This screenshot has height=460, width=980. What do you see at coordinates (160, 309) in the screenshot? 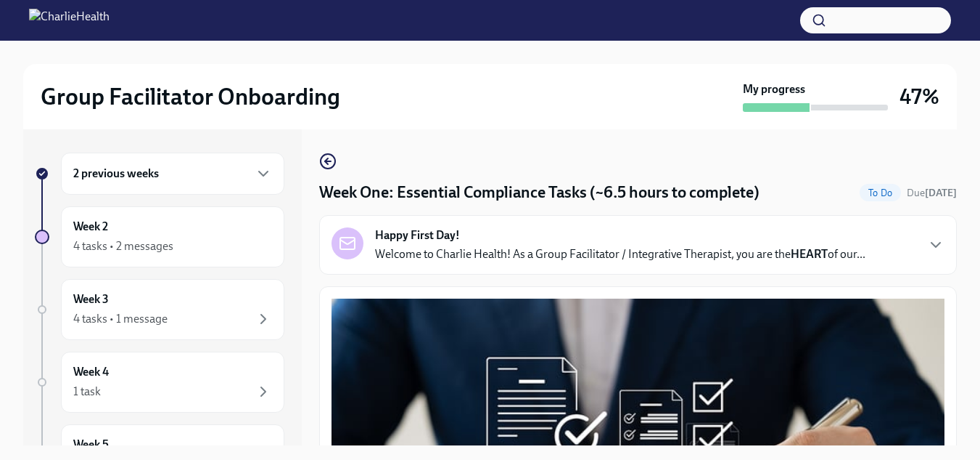
I see `a: Week 34 tasks • 1 message` at bounding box center [160, 309].